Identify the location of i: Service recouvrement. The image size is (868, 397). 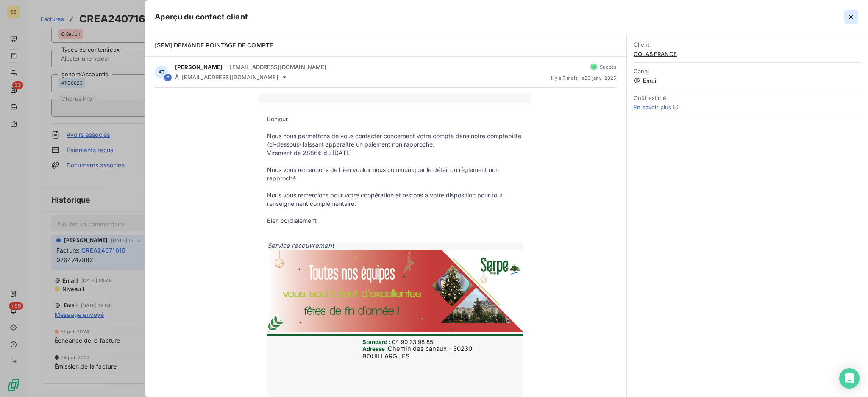
(300, 246).